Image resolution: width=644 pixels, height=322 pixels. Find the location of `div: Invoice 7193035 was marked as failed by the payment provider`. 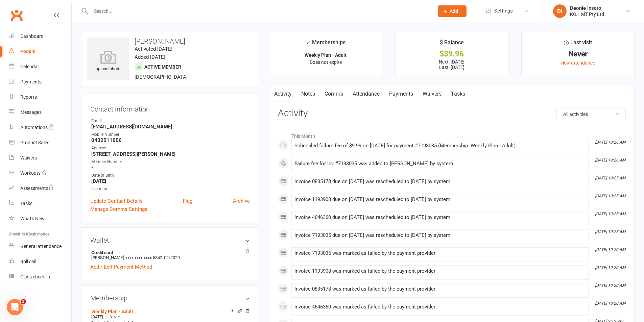

div: Invoice 7193035 was marked as failed by the payment provider is located at coordinates (440, 253).